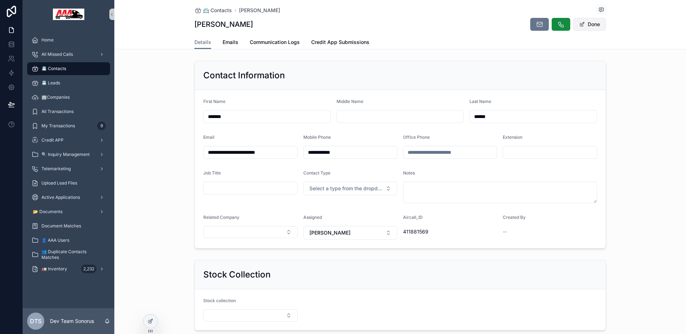 The width and height of the screenshot is (686, 334). Describe the element at coordinates (89, 269) in the screenshot. I see `div: 2,232` at that location.